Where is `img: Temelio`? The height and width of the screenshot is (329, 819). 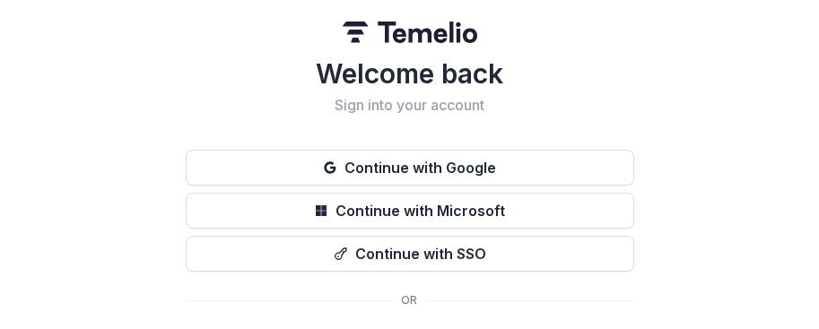
img: Temelio is located at coordinates (410, 32).